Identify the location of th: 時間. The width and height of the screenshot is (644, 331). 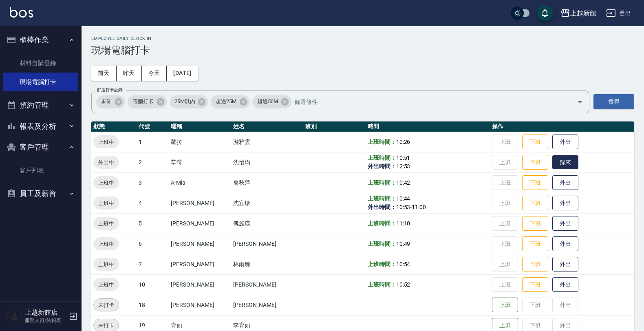
(428, 127).